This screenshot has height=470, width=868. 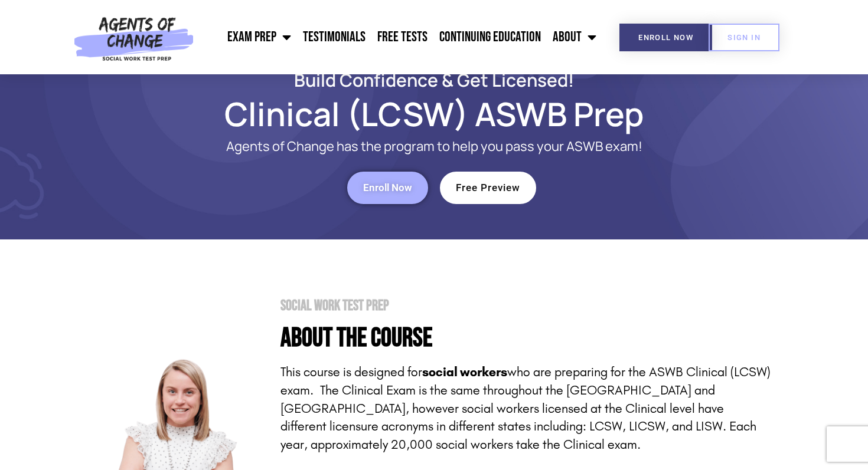 I want to click on nav: Menu, so click(x=401, y=37).